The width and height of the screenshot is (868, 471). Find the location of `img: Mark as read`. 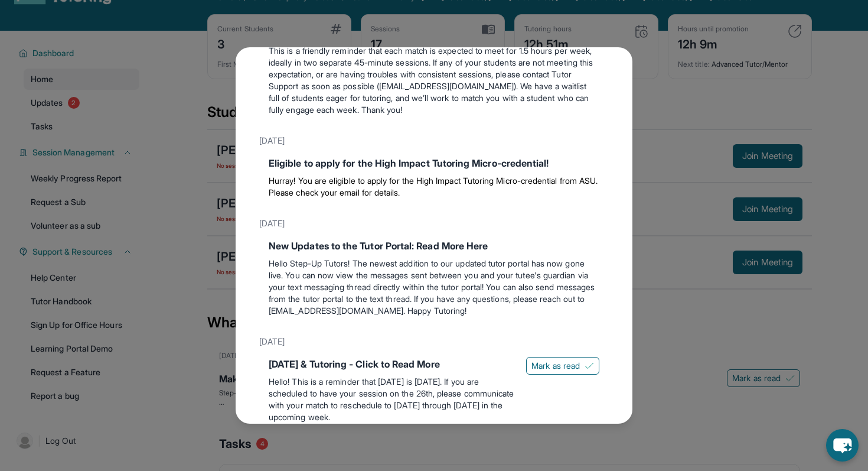

img: Mark as read is located at coordinates (589, 366).